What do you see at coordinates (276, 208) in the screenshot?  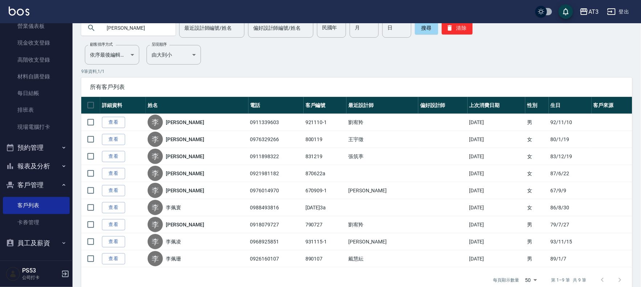 I see `td: 0988493816` at bounding box center [276, 208].